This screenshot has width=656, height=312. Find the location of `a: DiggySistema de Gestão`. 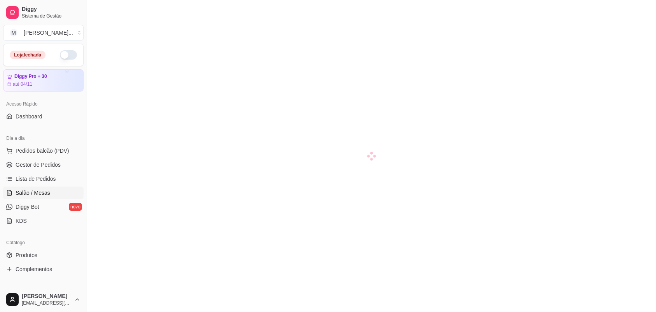

a: DiggySistema de Gestão is located at coordinates (43, 12).